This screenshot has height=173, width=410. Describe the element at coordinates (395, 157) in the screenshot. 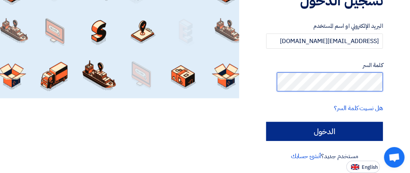

I see `div: Open chat` at that location.